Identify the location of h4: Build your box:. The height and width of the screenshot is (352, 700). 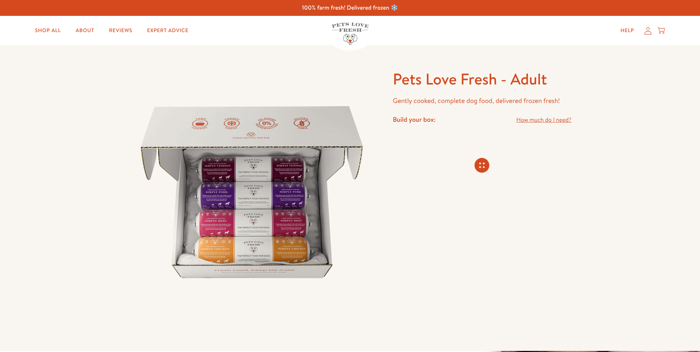
(414, 119).